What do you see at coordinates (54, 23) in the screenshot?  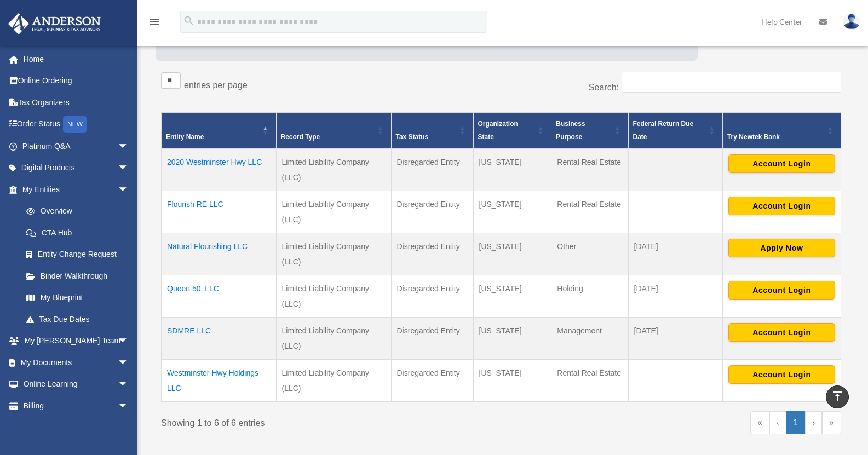 I see `img: Anderson Advisors Platinum Portal` at bounding box center [54, 23].